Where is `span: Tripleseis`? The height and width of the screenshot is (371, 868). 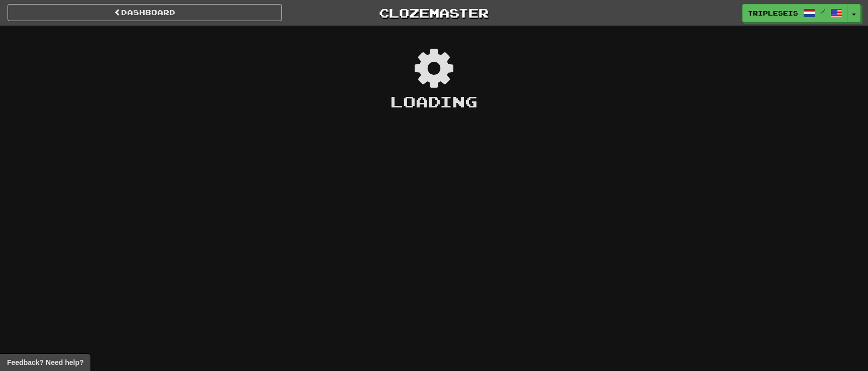 span: Tripleseis is located at coordinates (773, 13).